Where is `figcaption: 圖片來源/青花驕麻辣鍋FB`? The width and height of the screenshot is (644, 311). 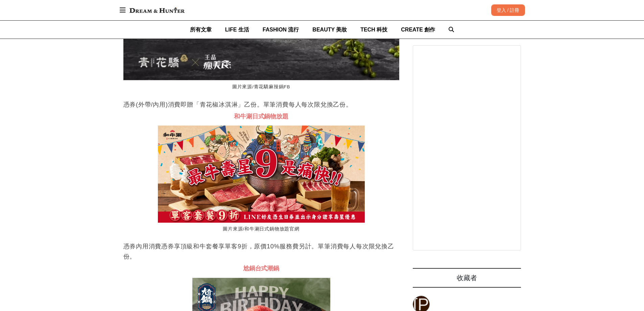 figcaption: 圖片來源/青花驕麻辣鍋FB is located at coordinates (262, 87).